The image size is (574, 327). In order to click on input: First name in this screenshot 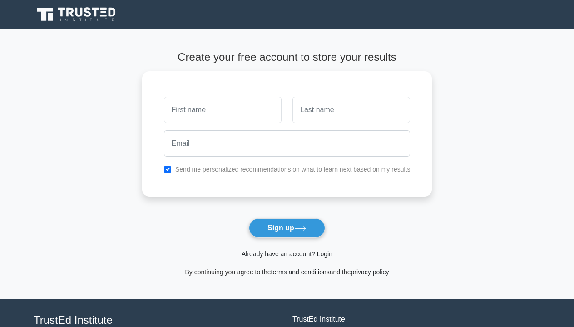, I will do `click(222, 110)`.